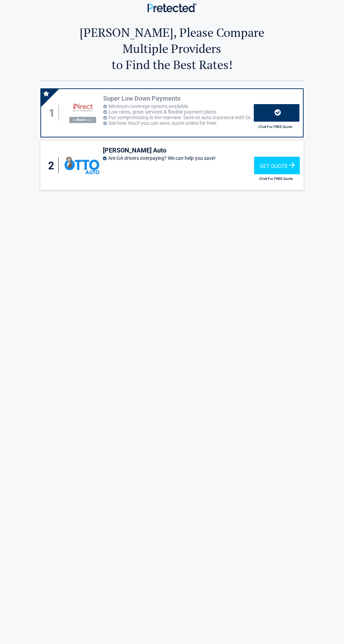 This screenshot has height=644, width=344. What do you see at coordinates (178, 106) in the screenshot?
I see `li: Minimum coverage options available.` at bounding box center [178, 106].